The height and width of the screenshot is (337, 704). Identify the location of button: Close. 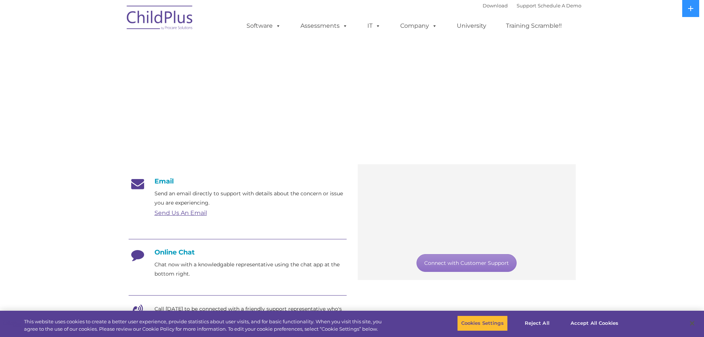
(692, 323).